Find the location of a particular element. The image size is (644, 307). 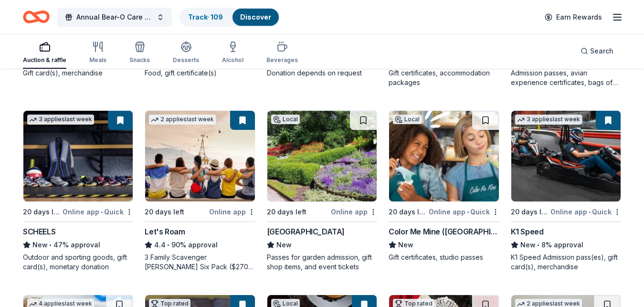

button: Auction & raffle is located at coordinates (45, 53).